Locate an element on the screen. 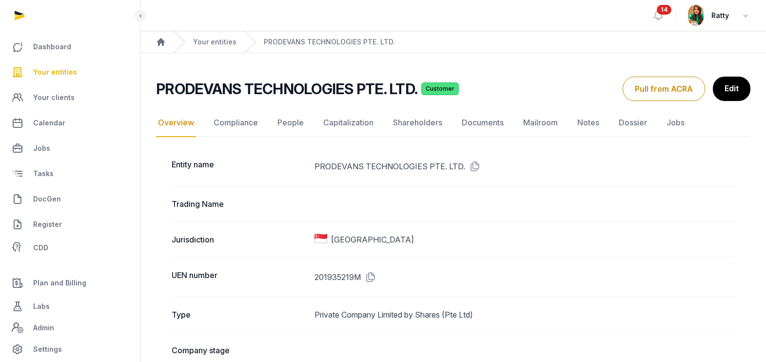 The width and height of the screenshot is (766, 362). dt: Type is located at coordinates (239, 315).